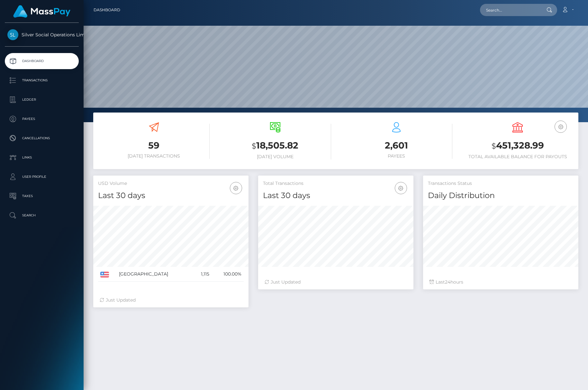 The height and width of the screenshot is (390, 588). I want to click on a: Taxes, so click(42, 196).